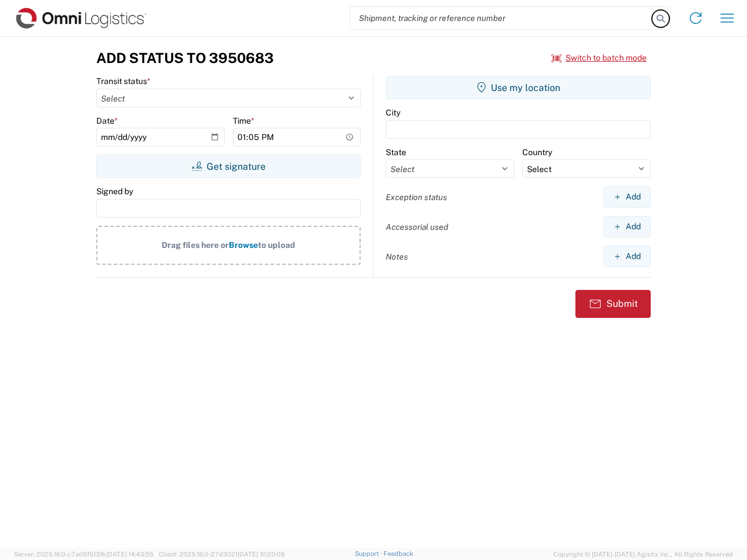  Describe the element at coordinates (416, 227) in the screenshot. I see `label: Accessorial used` at that location.